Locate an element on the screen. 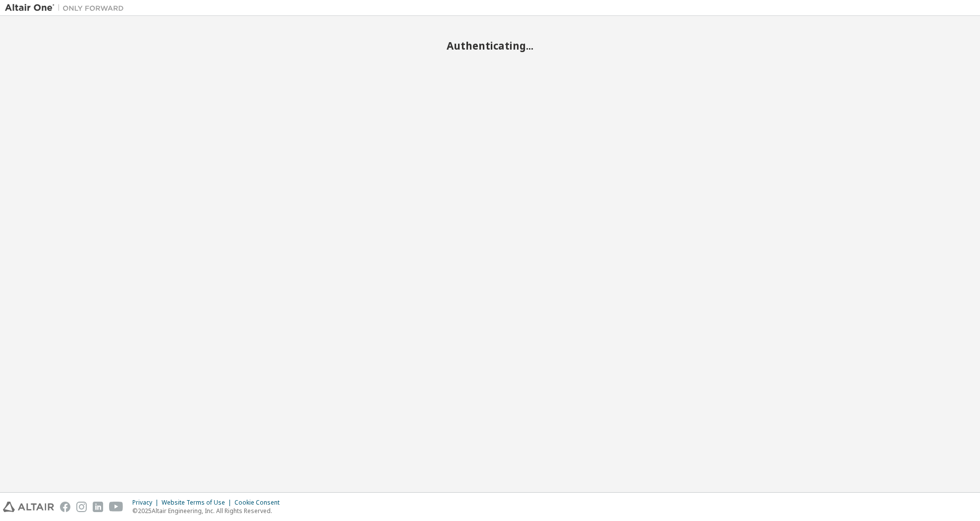 The height and width of the screenshot is (521, 980). p: © 2025 Altair Engineering, Inc. All Rights Reserved. is located at coordinates (209, 510).